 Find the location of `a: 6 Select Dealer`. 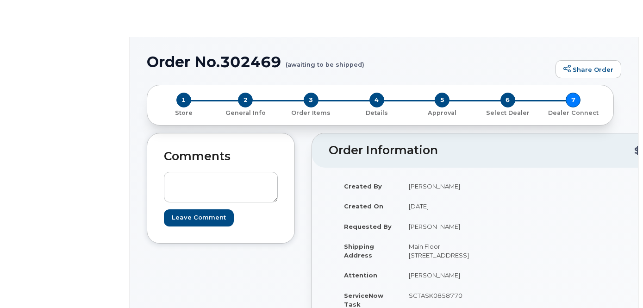

a: 6 Select Dealer is located at coordinates (508, 112).